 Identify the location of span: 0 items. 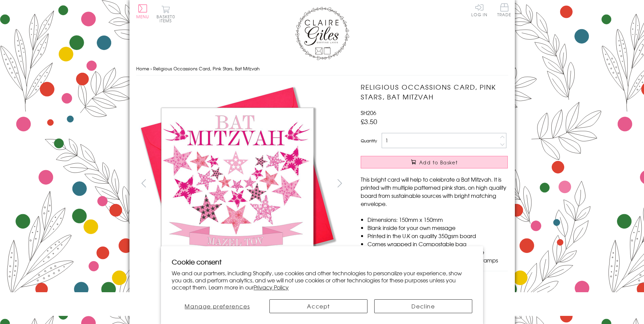
(167, 19).